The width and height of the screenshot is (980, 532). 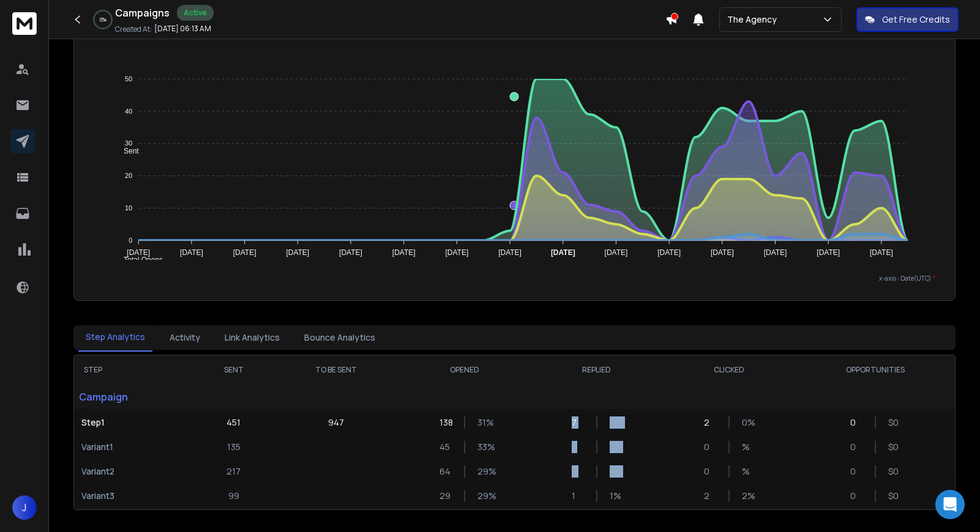 I want to click on tspan: 40, so click(x=129, y=111).